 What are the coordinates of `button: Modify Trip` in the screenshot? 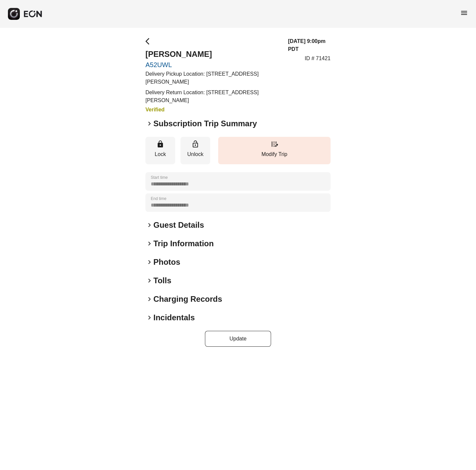 It's located at (274, 151).